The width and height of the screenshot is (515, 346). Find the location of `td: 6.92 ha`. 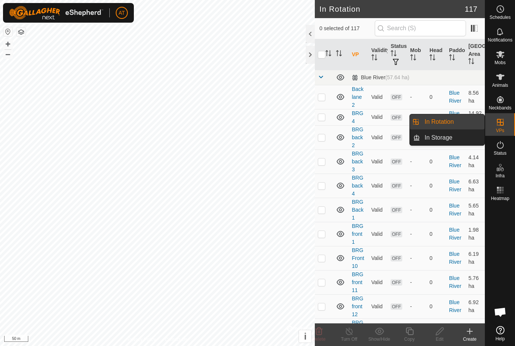

td: 6.92 ha is located at coordinates (475, 306).